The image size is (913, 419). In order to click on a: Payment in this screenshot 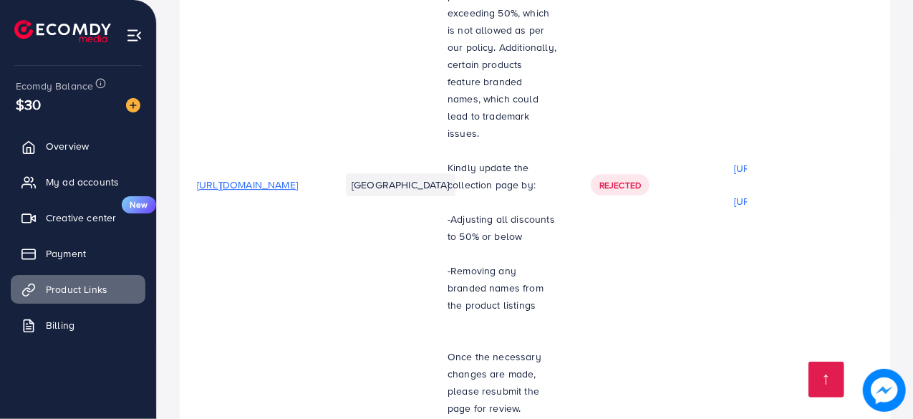, I will do `click(78, 253)`.